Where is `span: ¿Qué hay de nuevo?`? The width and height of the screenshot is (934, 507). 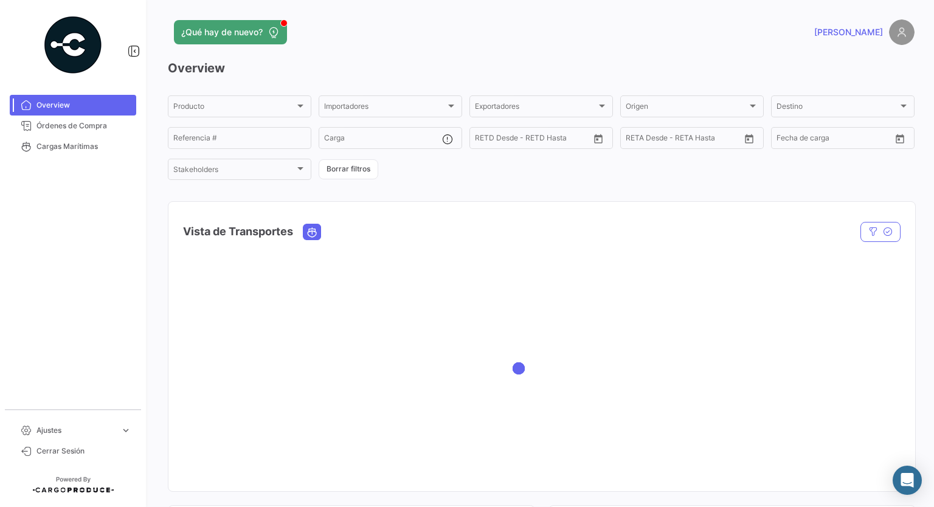 span: ¿Qué hay de nuevo? is located at coordinates (222, 32).